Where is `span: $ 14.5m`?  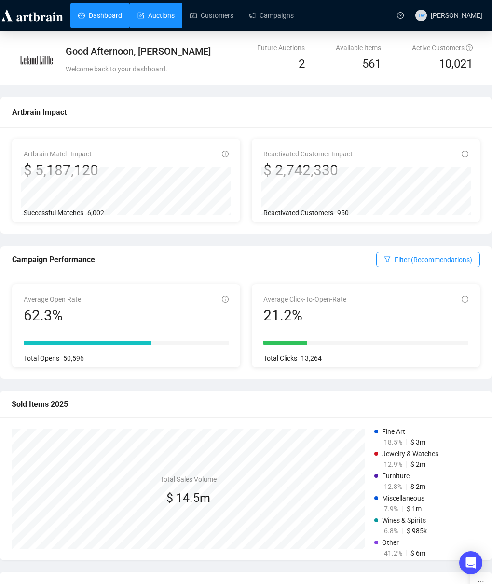
span: $ 14.5m is located at coordinates (188, 498).